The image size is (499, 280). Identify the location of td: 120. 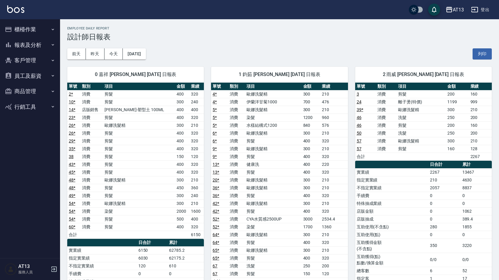
(152, 266).